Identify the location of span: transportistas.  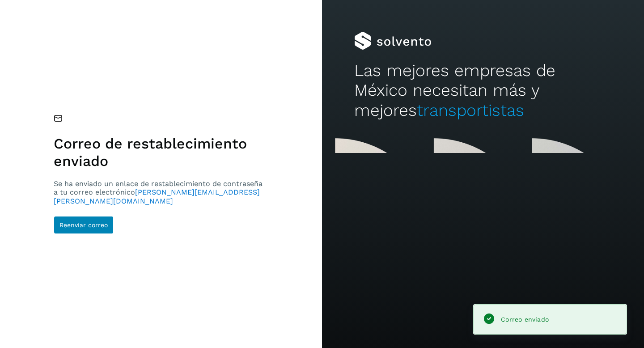
(471, 110).